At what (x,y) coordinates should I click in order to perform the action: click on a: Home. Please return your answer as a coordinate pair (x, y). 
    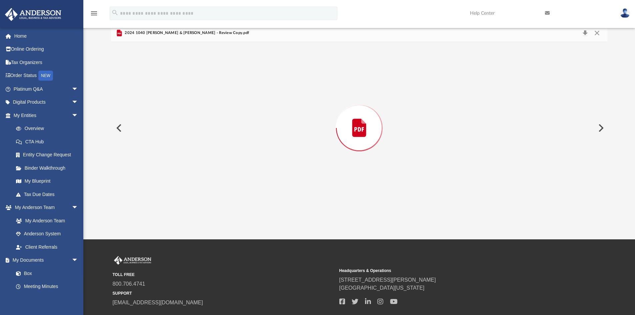
    Looking at the image, I should click on (46, 36).